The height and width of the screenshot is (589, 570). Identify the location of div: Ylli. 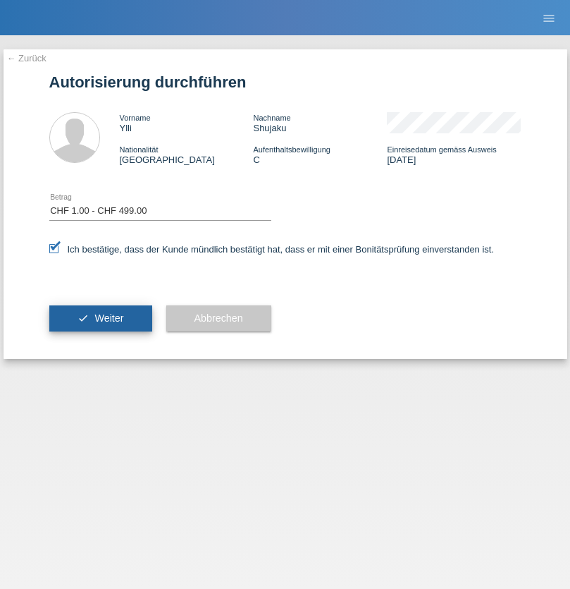
(187, 123).